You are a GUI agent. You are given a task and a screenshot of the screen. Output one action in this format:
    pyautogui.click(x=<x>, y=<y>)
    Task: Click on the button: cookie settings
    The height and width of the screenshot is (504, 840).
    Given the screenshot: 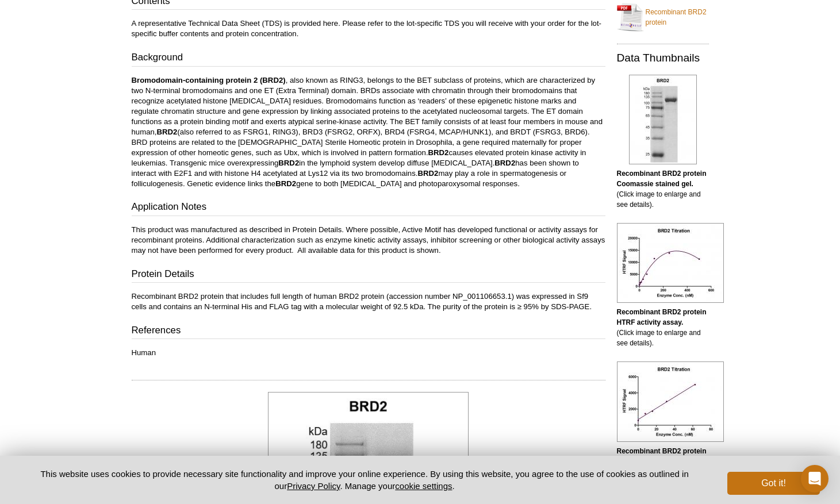 What is the action you would take?
    pyautogui.click(x=423, y=486)
    